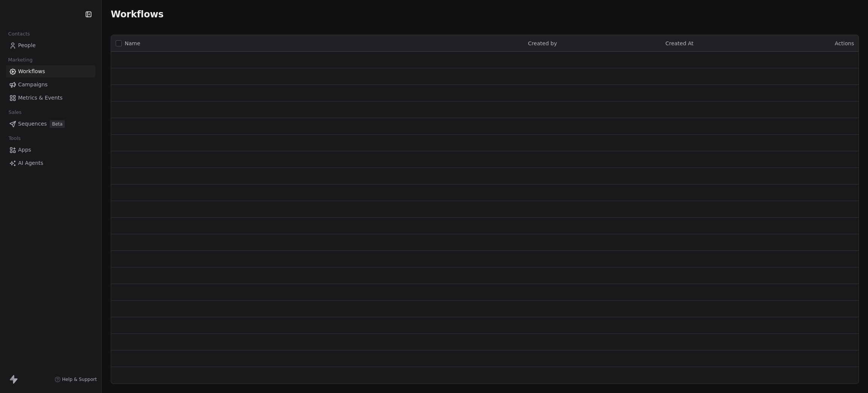  What do you see at coordinates (51, 45) in the screenshot?
I see `a: People` at bounding box center [51, 45].